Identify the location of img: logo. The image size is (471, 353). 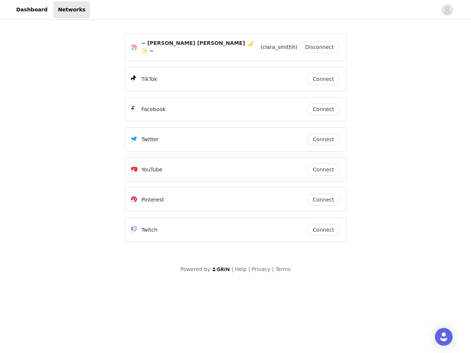
(221, 269).